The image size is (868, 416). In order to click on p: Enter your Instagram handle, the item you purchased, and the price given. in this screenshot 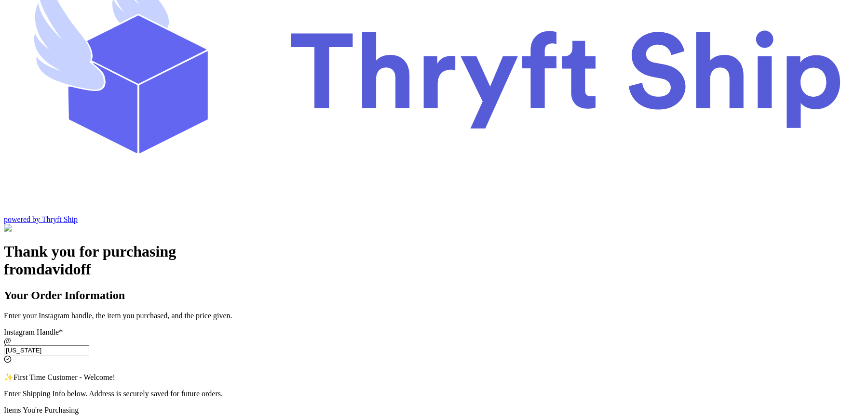, I will do `click(434, 316)`.